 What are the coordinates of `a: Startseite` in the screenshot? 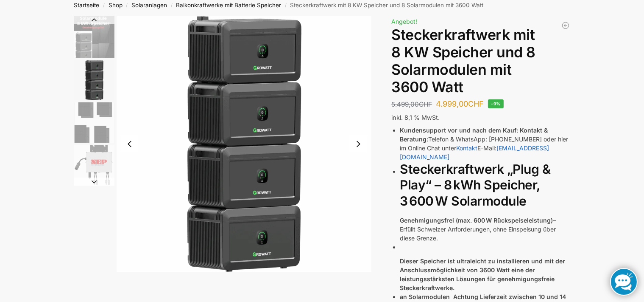 It's located at (87, 5).